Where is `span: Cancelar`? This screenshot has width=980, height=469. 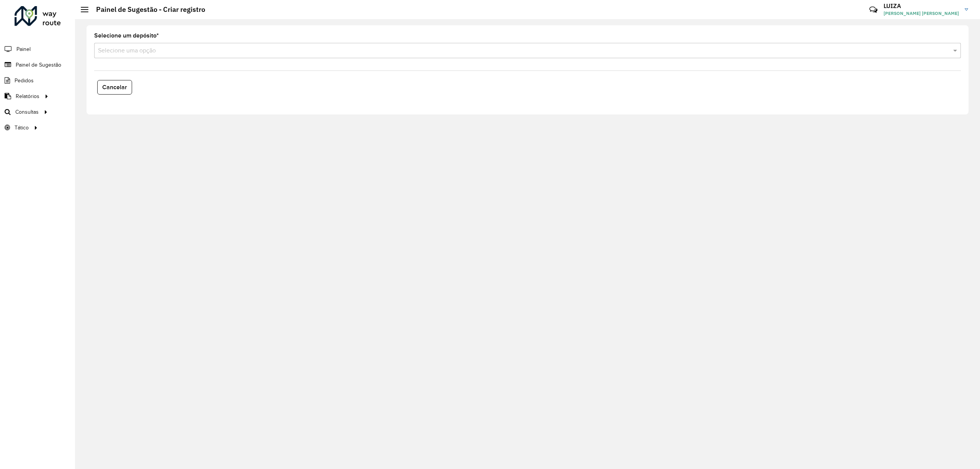 span: Cancelar is located at coordinates (114, 87).